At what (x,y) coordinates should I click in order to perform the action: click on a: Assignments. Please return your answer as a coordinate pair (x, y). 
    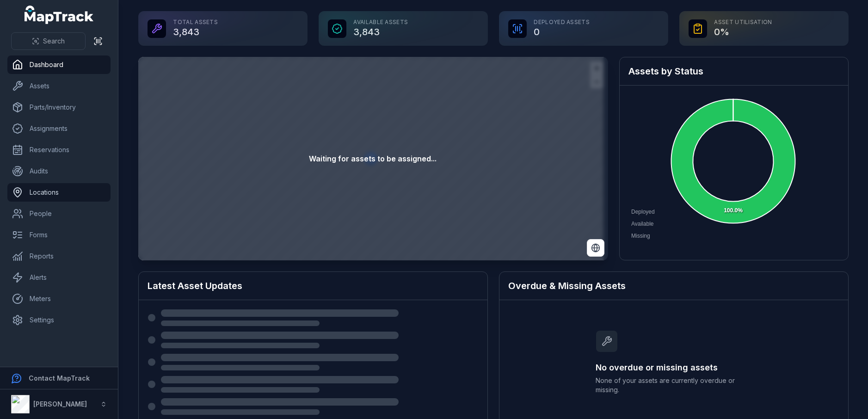
    Looking at the image, I should click on (59, 128).